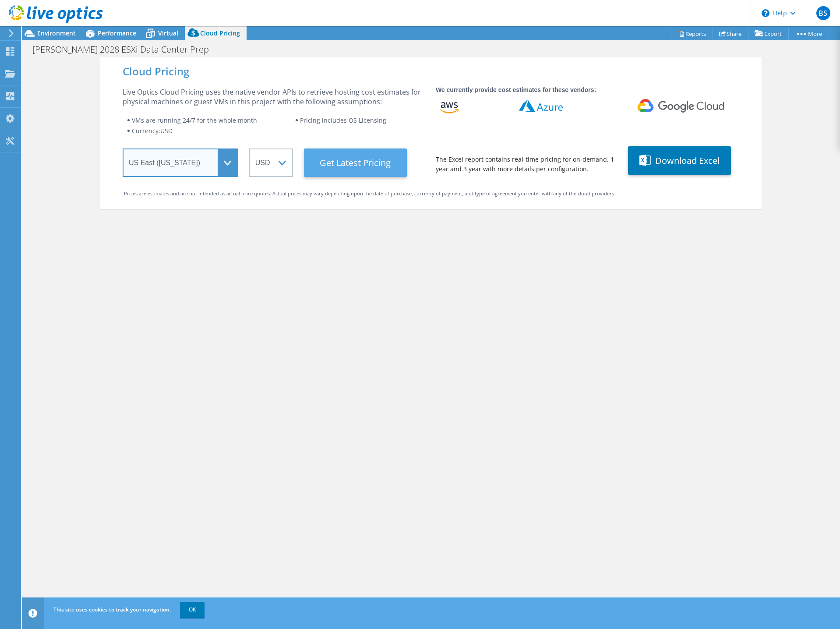 The width and height of the screenshot is (840, 629). Describe the element at coordinates (768, 33) in the screenshot. I see `a: Export` at that location.